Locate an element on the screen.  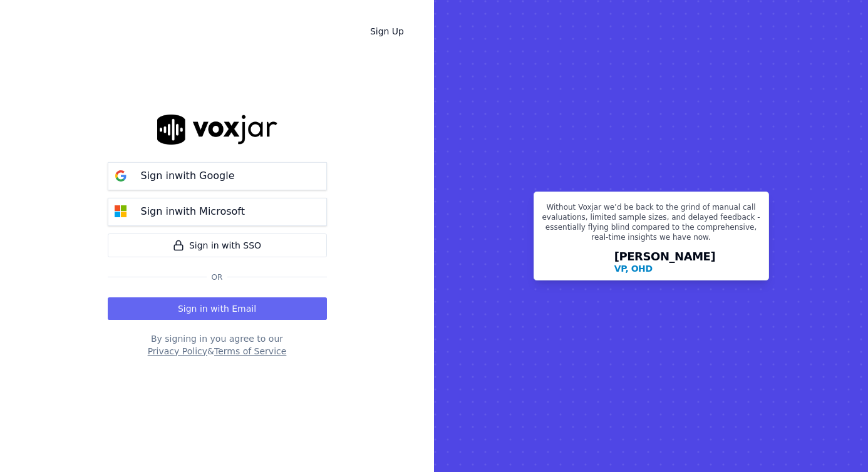
img: logo is located at coordinates (217, 129).